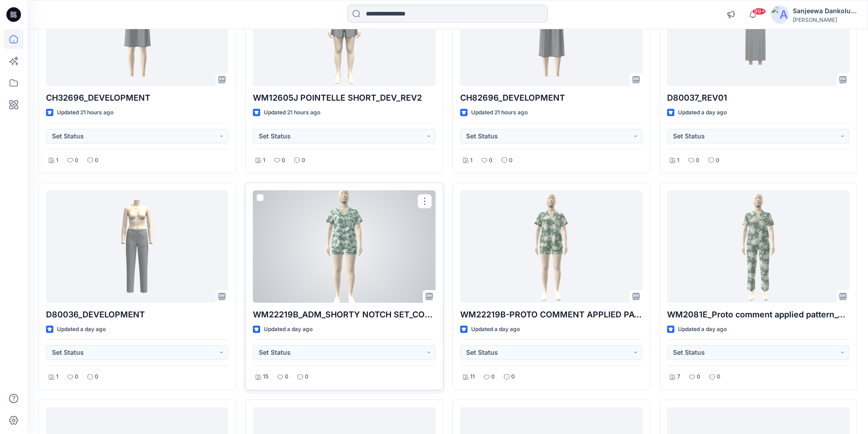  Describe the element at coordinates (344, 98) in the screenshot. I see `p: WM12605J POINTELLE SHORT_DEV_REV2` at that location.